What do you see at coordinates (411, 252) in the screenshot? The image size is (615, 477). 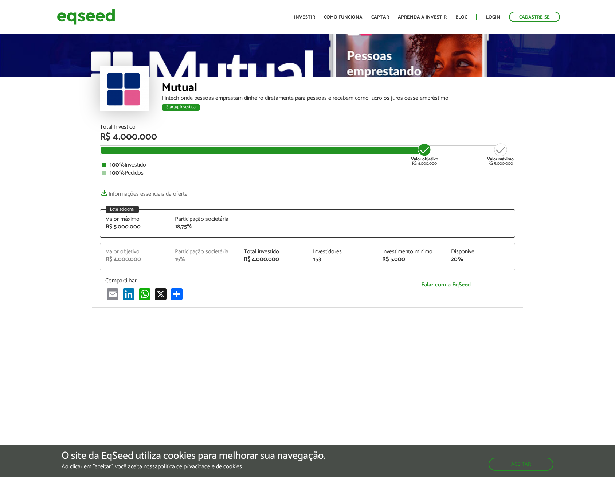 I see `div: Investimento mínimo` at bounding box center [411, 252].